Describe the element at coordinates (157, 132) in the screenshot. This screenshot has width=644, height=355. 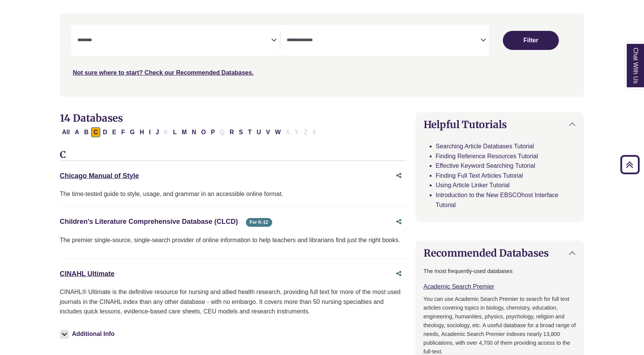
I see `button: Filter Results J` at that location.